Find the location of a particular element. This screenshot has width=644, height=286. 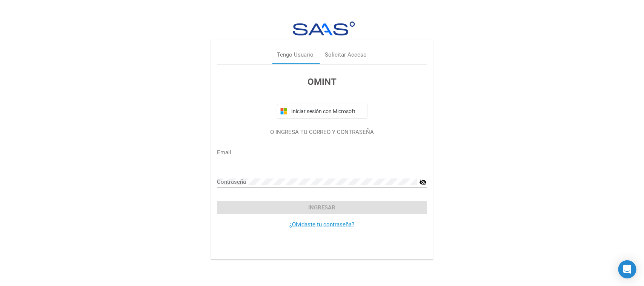

span: Ingresar is located at coordinates (322, 208).